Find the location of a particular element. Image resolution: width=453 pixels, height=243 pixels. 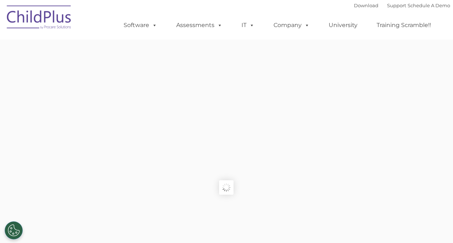

img: ChildPlus by Procare Solutions is located at coordinates (39, 18).